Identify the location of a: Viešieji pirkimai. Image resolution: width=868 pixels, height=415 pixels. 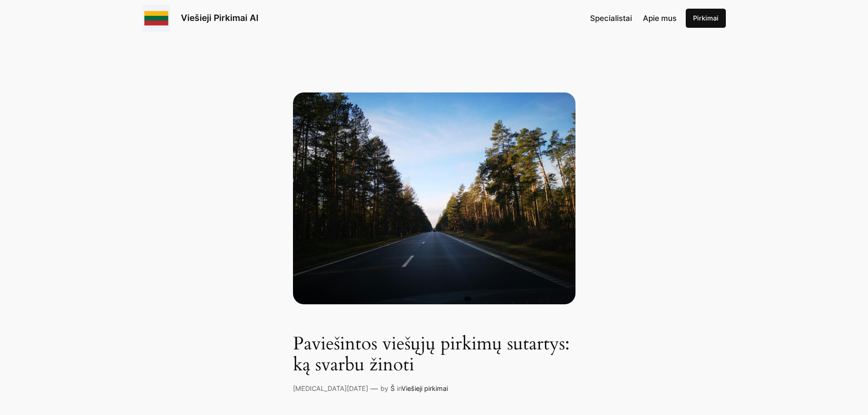
(424, 388).